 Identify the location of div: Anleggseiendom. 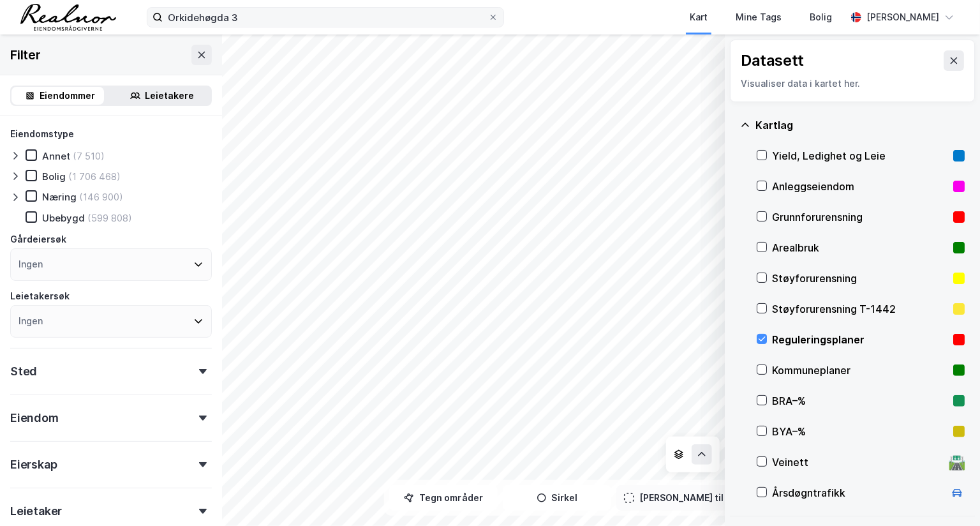
(860, 186).